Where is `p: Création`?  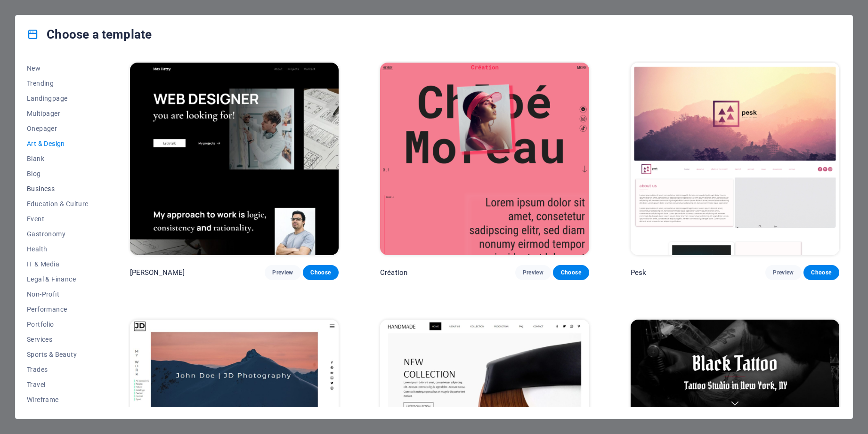
p: Création is located at coordinates (394, 272).